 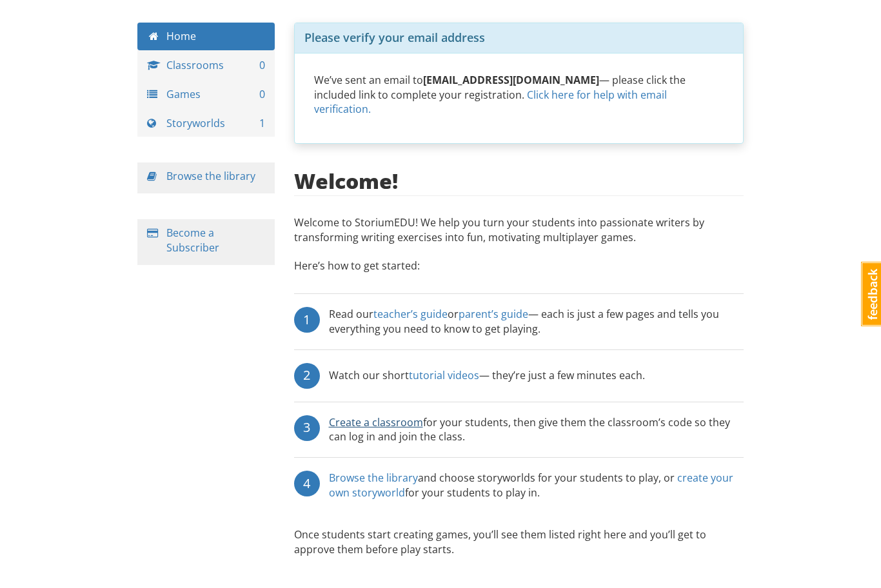 What do you see at coordinates (307, 484) in the screenshot?
I see `div: 4` at bounding box center [307, 484].